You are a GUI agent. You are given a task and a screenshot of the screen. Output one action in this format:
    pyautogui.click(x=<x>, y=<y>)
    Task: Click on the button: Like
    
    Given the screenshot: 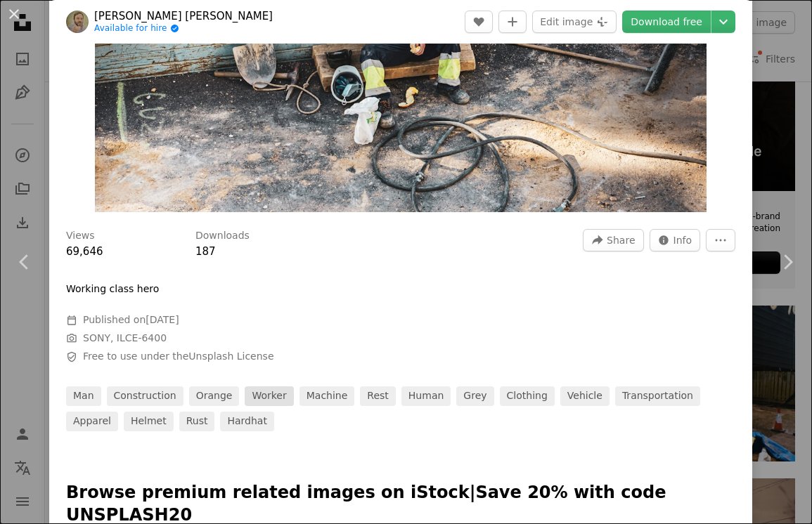 What is the action you would take?
    pyautogui.click(x=479, y=22)
    